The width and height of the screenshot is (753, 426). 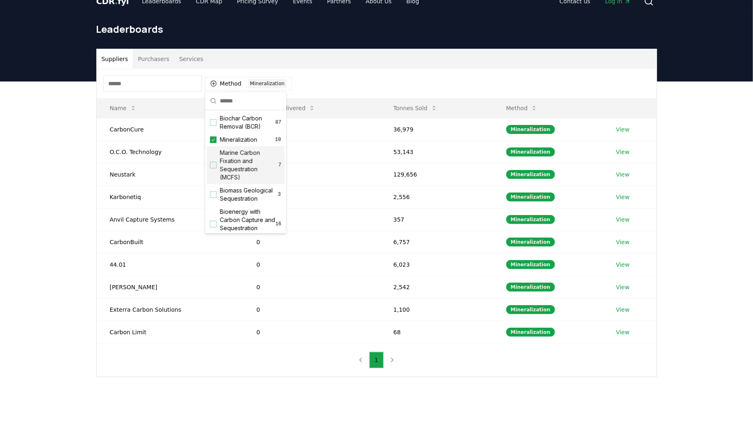 I want to click on td: Karbonetiq, so click(x=170, y=197).